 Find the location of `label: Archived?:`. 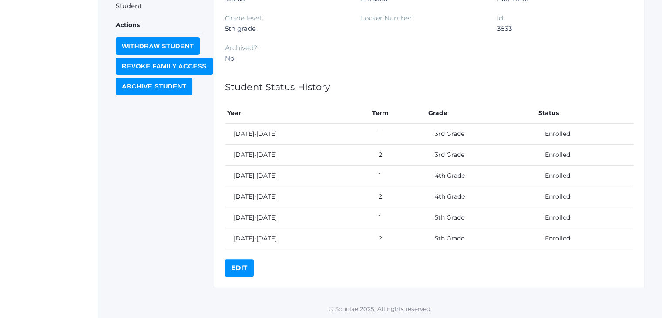

label: Archived?: is located at coordinates (242, 47).